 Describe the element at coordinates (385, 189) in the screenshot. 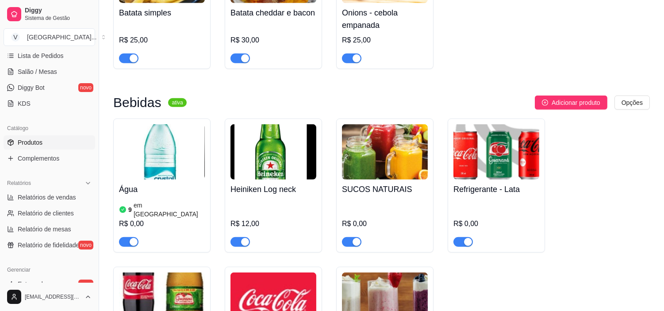

I see `h4: SUCOS NATURAIS` at that location.